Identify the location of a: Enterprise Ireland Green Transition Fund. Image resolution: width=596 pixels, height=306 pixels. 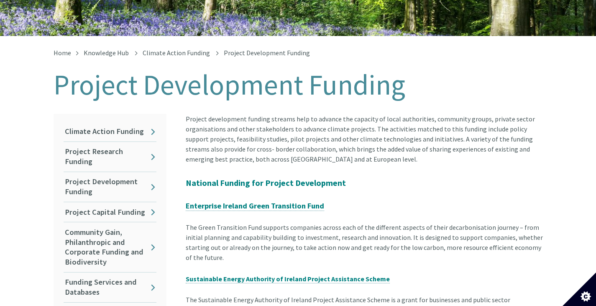
(255, 206).